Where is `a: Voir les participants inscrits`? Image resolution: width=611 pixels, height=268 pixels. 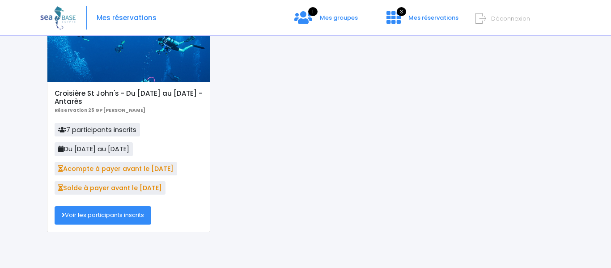 a: Voir les participants inscrits is located at coordinates (103, 215).